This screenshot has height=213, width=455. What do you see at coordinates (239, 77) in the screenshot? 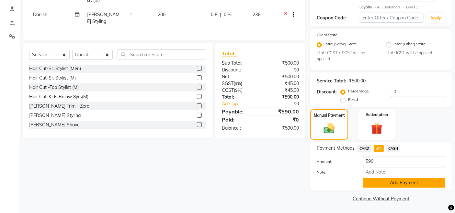
I see `div: Net:` at bounding box center [239, 77].